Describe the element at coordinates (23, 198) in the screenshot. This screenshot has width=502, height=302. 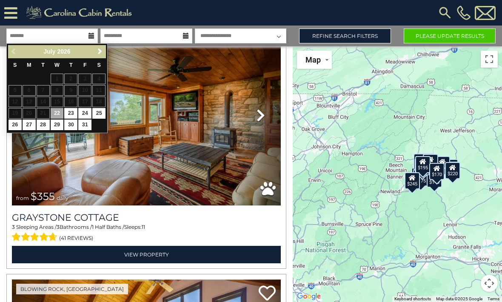
I see `span: from` at that location.